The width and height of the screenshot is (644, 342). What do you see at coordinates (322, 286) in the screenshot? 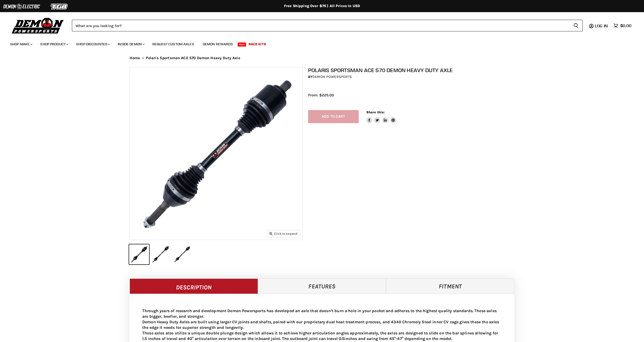
I see `a: Features` at bounding box center [322, 286].